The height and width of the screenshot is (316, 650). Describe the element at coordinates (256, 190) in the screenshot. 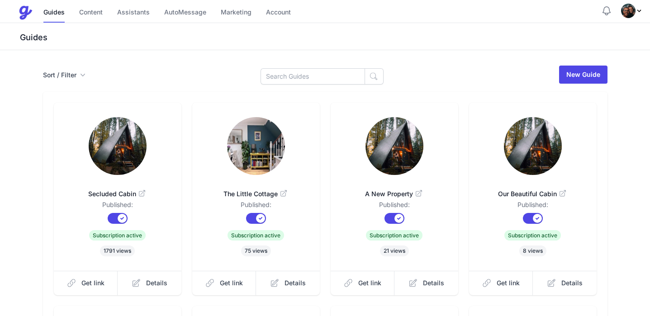

I see `a: The Little Cottage` at that location.